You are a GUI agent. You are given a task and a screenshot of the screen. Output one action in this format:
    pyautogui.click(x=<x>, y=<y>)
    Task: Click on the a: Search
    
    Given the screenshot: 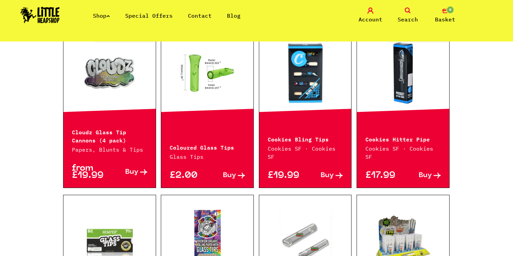 What is the action you would take?
    pyautogui.click(x=408, y=15)
    